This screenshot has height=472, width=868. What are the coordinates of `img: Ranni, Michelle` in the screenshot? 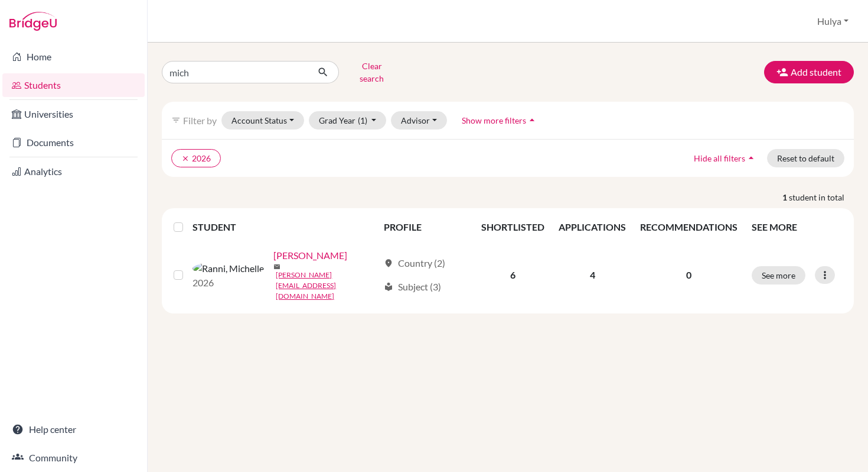 It's located at (228, 269).